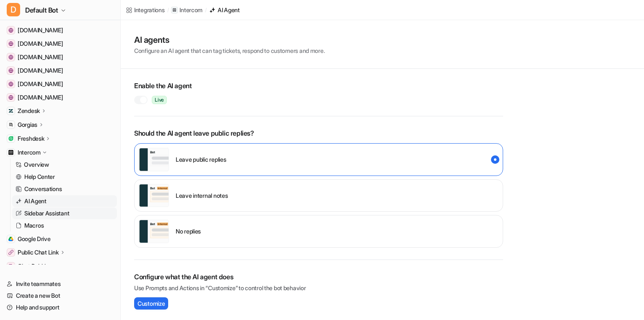 The height and width of the screenshot is (320, 644). Describe the element at coordinates (34, 239) in the screenshot. I see `span: Google Drive` at that location.